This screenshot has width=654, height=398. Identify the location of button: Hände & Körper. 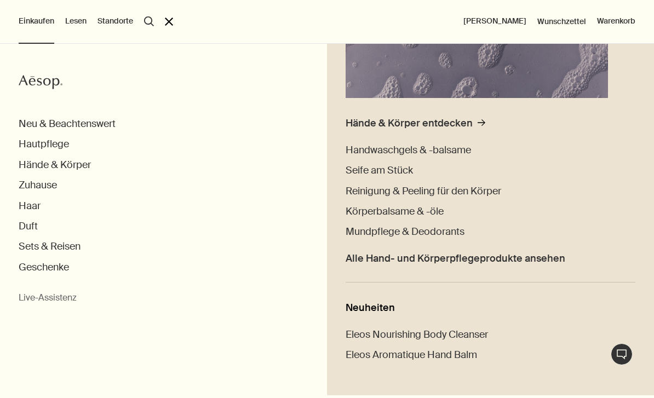
(55, 165).